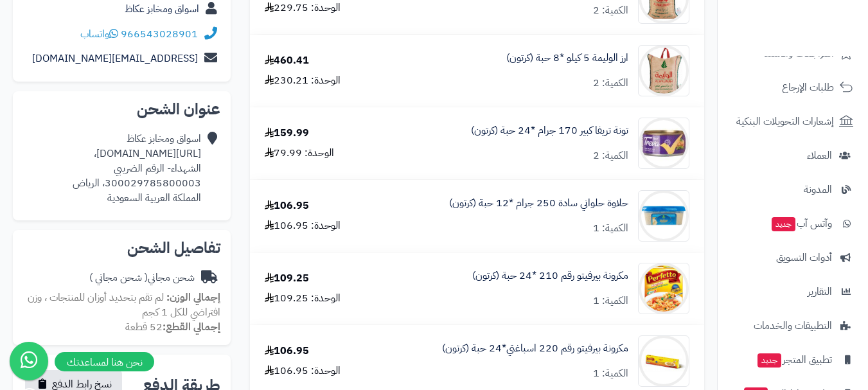 The height and width of the screenshot is (390, 868). Describe the element at coordinates (808, 87) in the screenshot. I see `span: طلبات الإرجاع` at that location.